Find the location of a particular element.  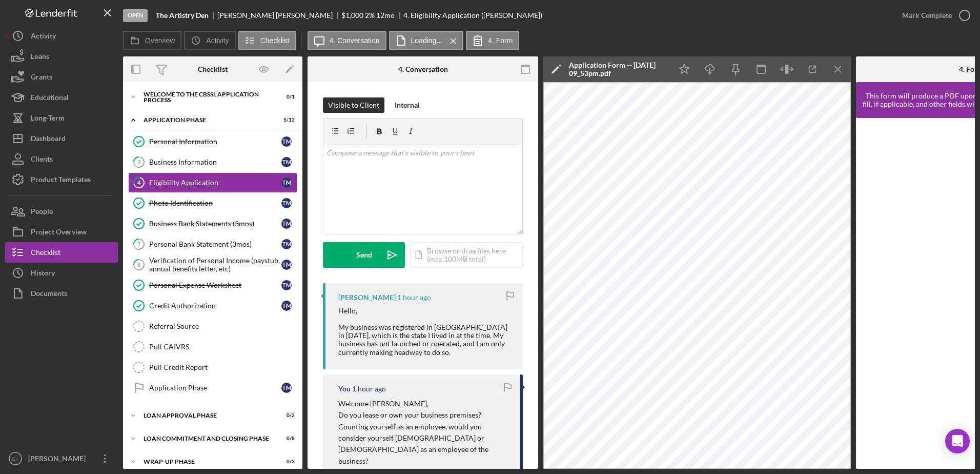

a: Application PhaseTM is located at coordinates (213, 388).